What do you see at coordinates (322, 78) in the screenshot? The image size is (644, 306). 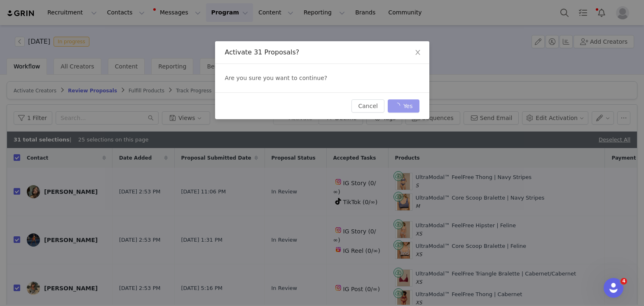 I see `div: Are you sure you want to continue?` at bounding box center [322, 78].